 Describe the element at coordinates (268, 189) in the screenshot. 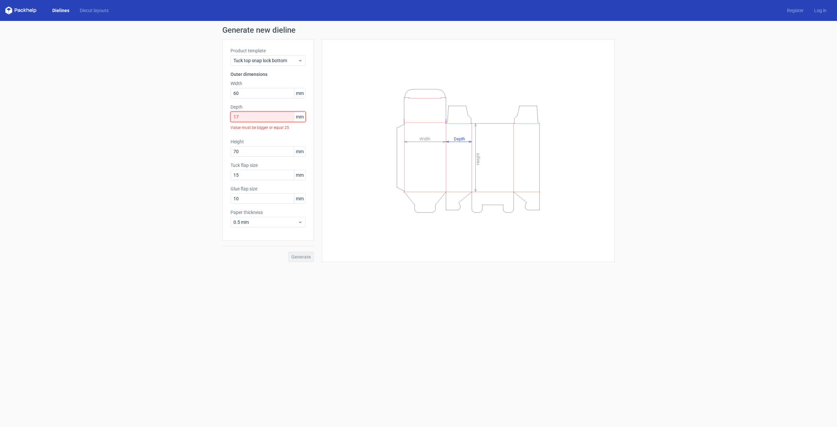

I see `label: Glue flap size` at that location.